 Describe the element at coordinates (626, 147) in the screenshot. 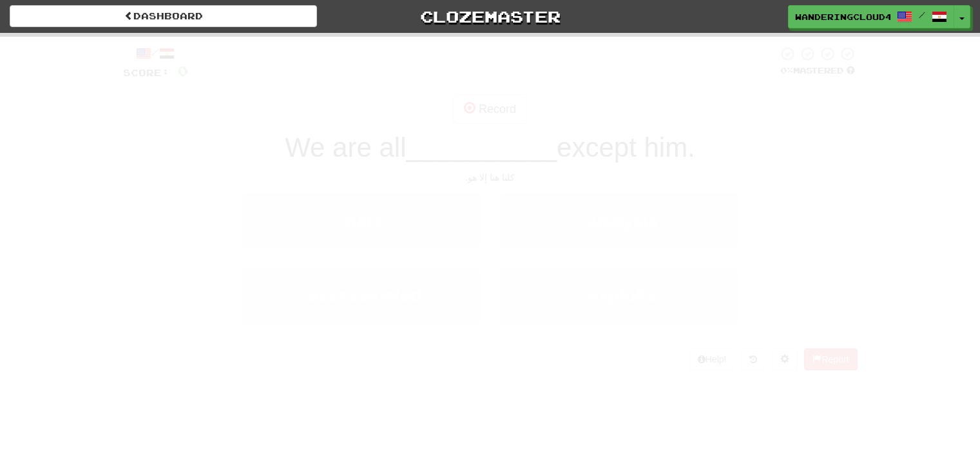

I see `span: except him.` at that location.